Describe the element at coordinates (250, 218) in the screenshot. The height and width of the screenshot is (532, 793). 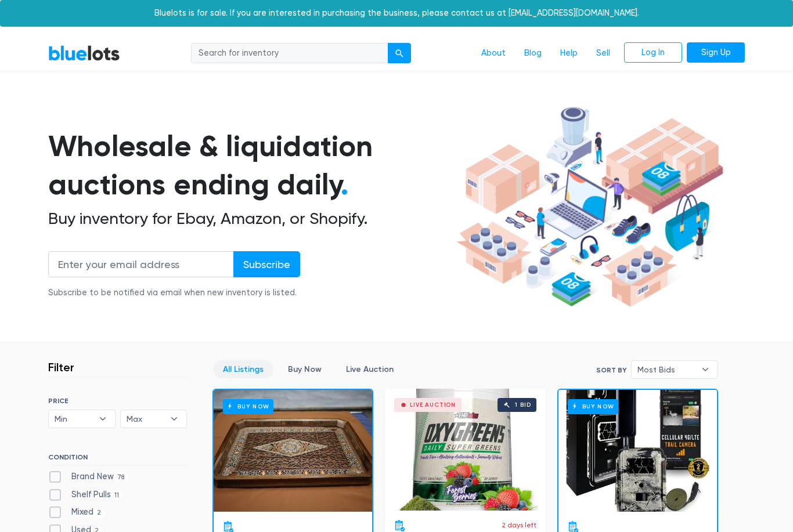
I see `h2: Buy inventory for Ebay, Amazon, or Shopify.` at that location.